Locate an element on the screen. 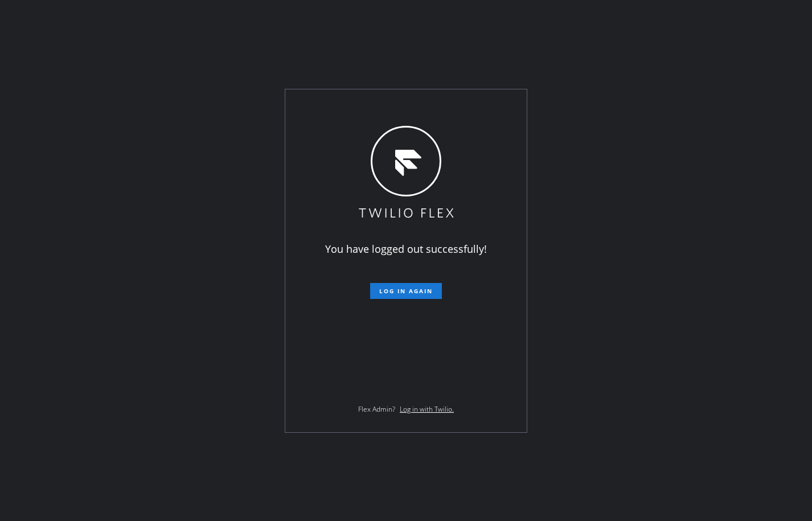 The width and height of the screenshot is (812, 521). span: Log in again is located at coordinates (406, 291).